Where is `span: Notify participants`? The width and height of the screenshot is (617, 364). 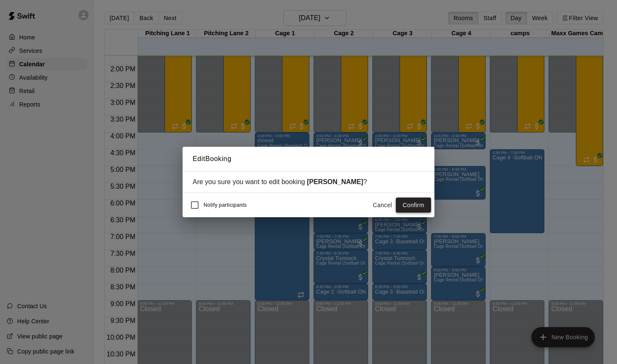
span: Notify participants is located at coordinates (225, 205).